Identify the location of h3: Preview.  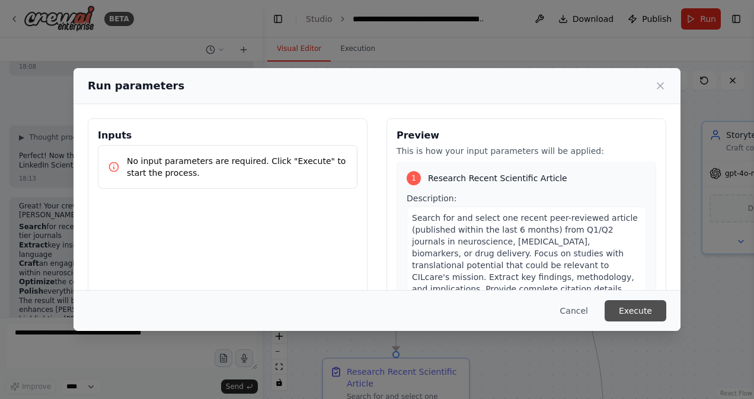
(526, 136).